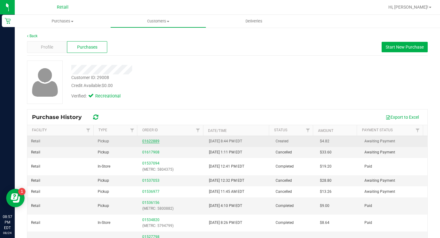  Describe the element at coordinates (326, 166) in the screenshot. I see `span: $19.20` at that location.